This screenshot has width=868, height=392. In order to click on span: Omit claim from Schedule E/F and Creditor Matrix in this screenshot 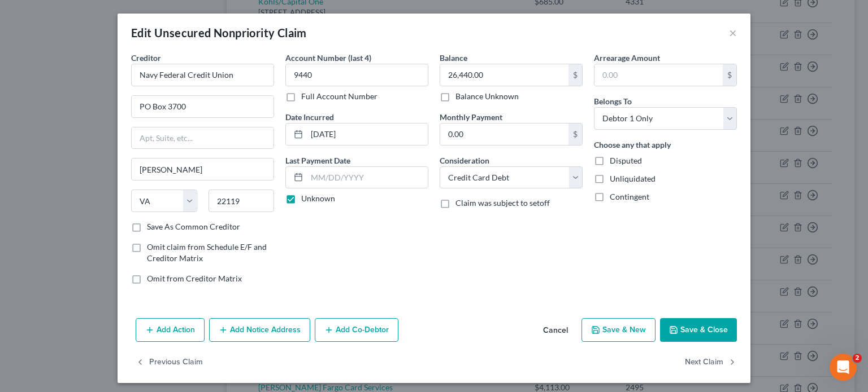, I will do `click(207, 252)`.